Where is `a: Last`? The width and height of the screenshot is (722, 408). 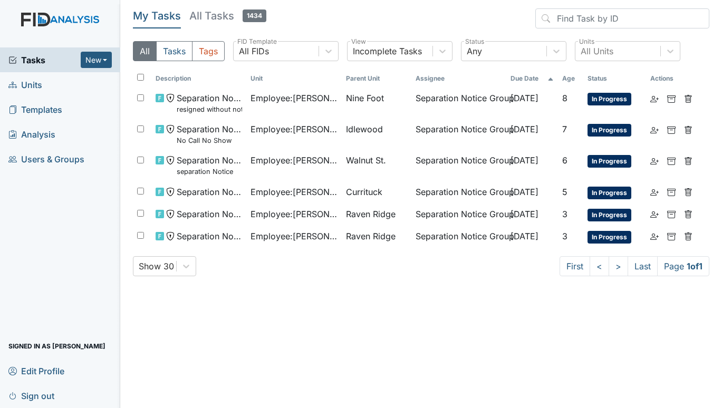 a: Last is located at coordinates (643, 267).